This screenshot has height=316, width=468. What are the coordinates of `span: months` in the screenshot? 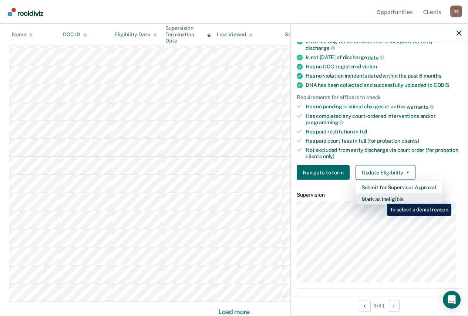 It's located at (433, 76).